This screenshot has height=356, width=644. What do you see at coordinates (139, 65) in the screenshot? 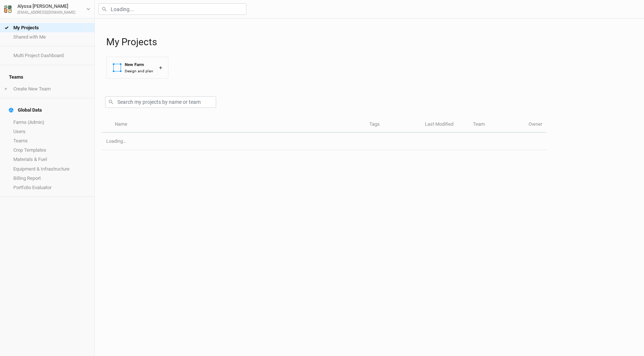
I see `div: New Farm` at bounding box center [139, 65].